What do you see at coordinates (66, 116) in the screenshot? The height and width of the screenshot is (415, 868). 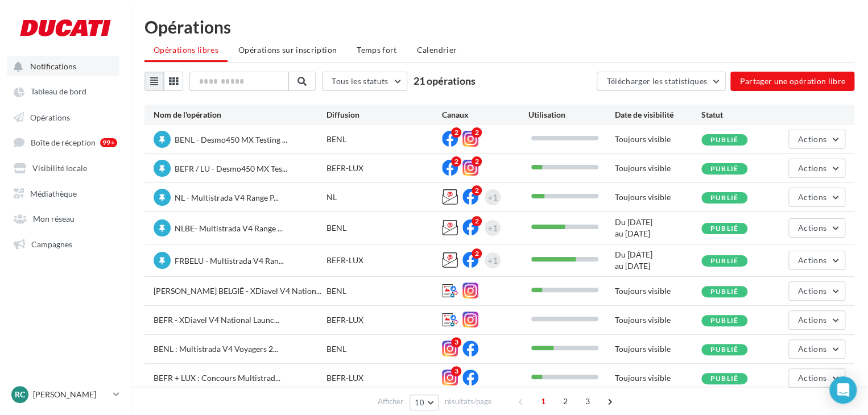 I see `a: Opérations` at bounding box center [66, 116].